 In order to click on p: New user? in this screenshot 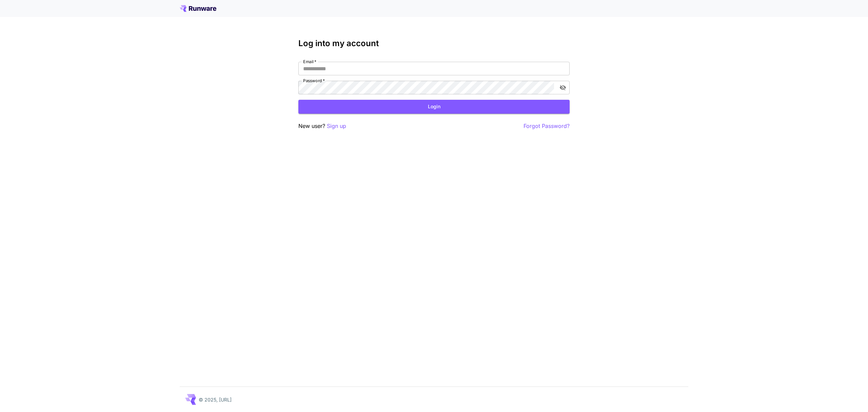, I will do `click(322, 126)`.